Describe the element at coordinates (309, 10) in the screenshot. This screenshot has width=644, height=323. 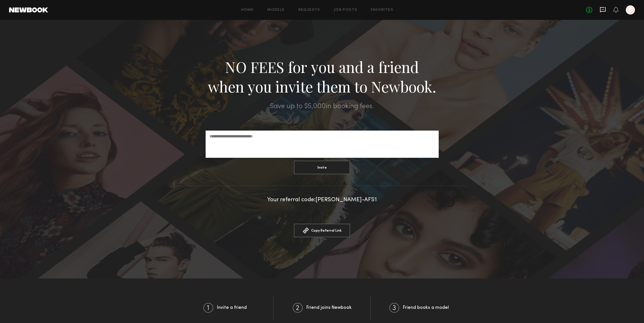
I see `a: Requests` at that location.